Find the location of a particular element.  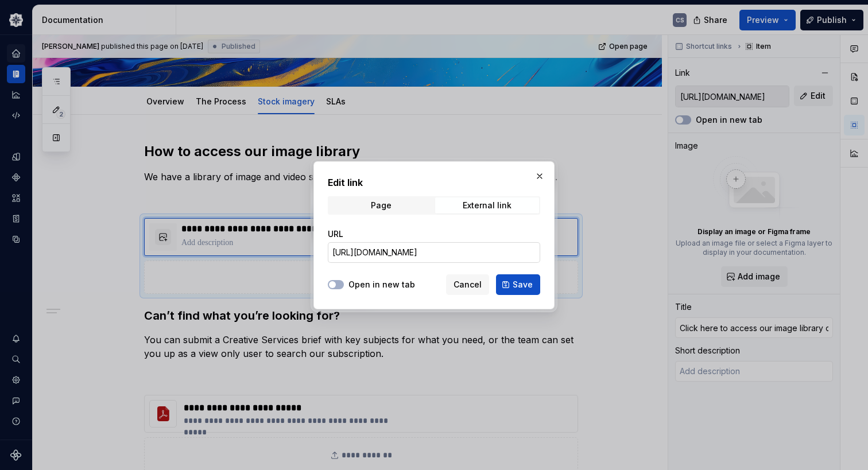

div: Page is located at coordinates (381, 206).